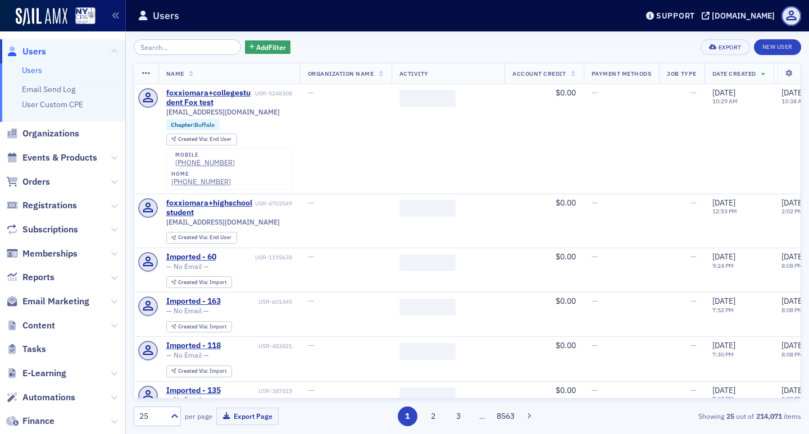 This screenshot has width=809, height=434. Describe the element at coordinates (34, 350) in the screenshot. I see `span: Tasks` at that location.